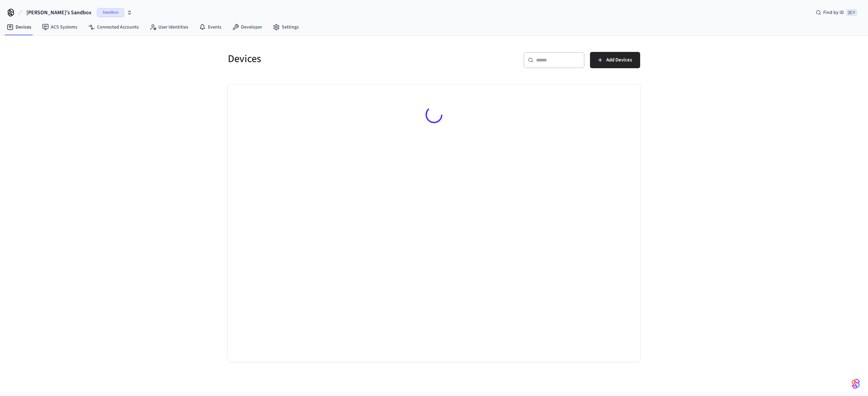 The width and height of the screenshot is (868, 396). Describe the element at coordinates (169, 27) in the screenshot. I see `a: User Identities` at that location.